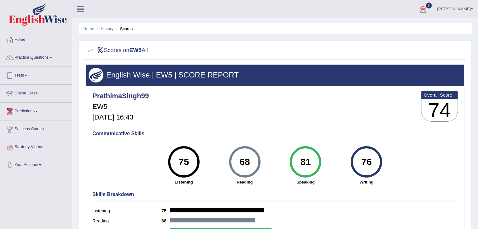 The image size is (478, 229). What do you see at coordinates (244, 162) in the screenshot?
I see `div: 68` at bounding box center [244, 162].